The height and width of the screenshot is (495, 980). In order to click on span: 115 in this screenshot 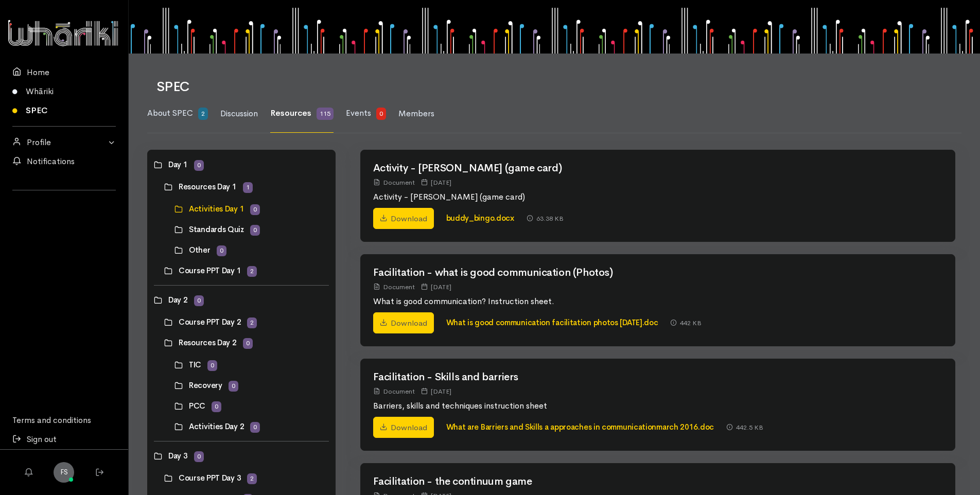, I will do `click(325, 113)`.